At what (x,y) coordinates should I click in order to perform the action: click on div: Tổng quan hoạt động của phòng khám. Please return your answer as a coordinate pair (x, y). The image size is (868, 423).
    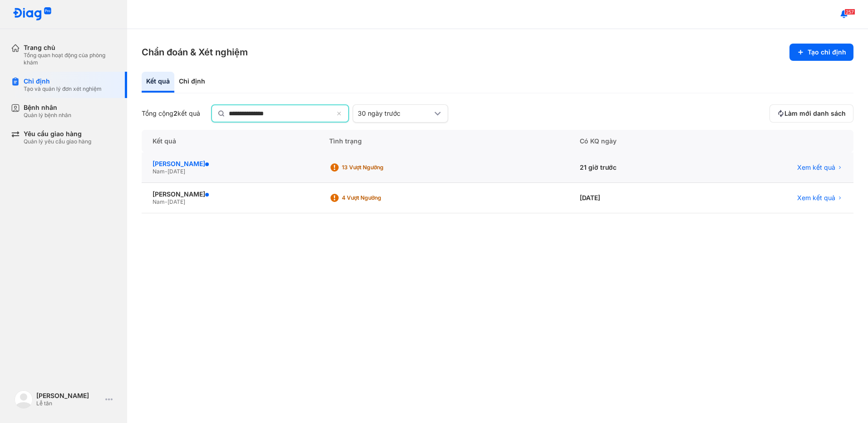
    Looking at the image, I should click on (70, 59).